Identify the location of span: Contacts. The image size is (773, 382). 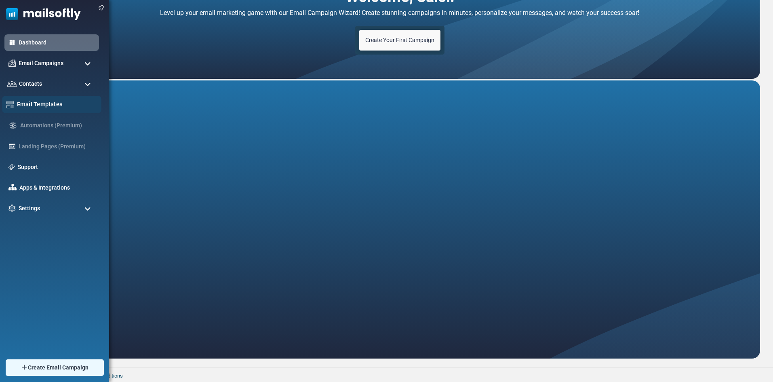
(30, 84).